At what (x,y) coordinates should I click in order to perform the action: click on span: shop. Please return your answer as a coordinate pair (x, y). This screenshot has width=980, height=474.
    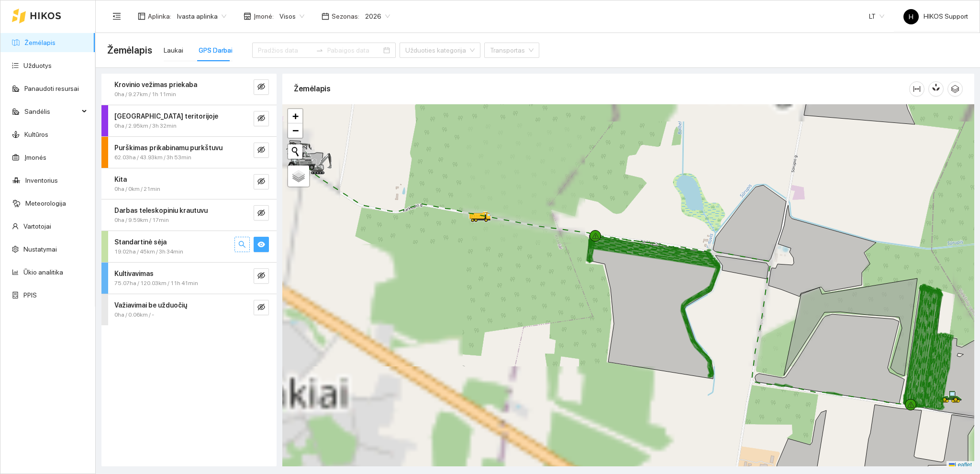
    Looking at the image, I should click on (247, 16).